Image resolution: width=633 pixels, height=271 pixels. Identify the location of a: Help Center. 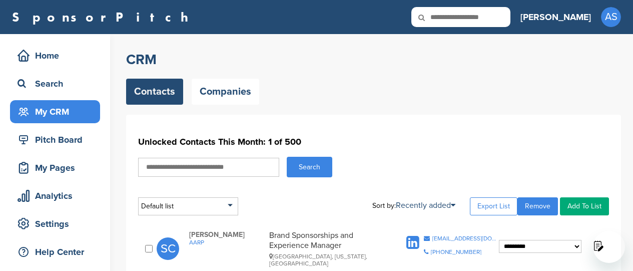
(55, 252).